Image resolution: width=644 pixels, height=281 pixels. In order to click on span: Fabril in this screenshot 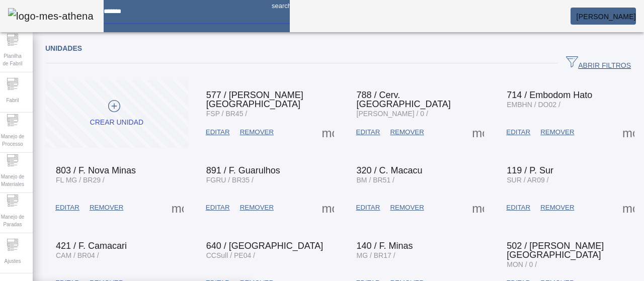, I will do `click(12, 100)`.